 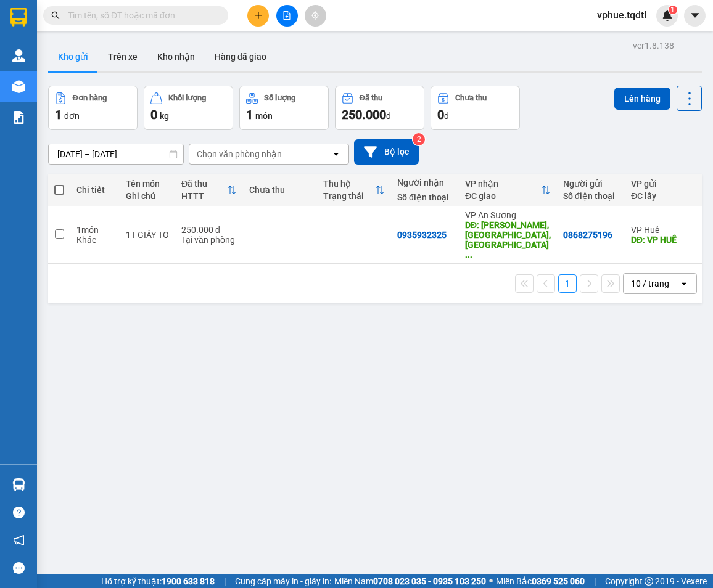 What do you see at coordinates (386, 152) in the screenshot?
I see `button: Bộ lọc` at bounding box center [386, 152].